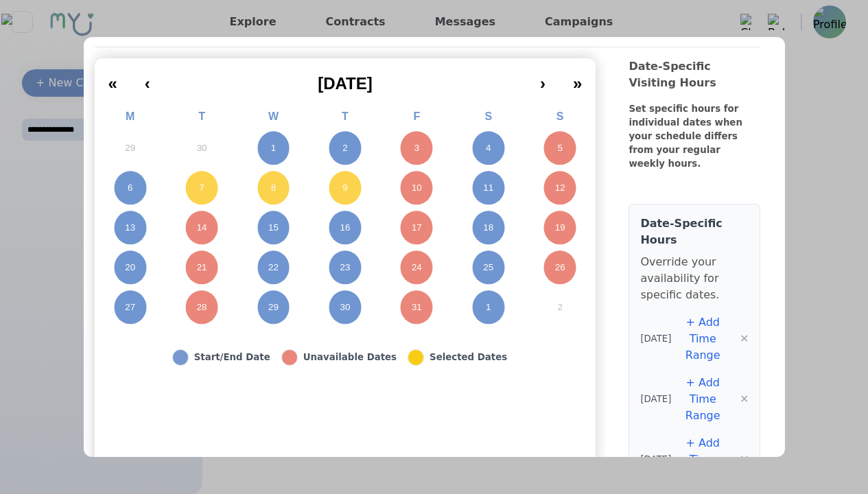 This screenshot has height=494, width=868. What do you see at coordinates (488, 116) in the screenshot?
I see `abbr: Saturday` at bounding box center [488, 116].